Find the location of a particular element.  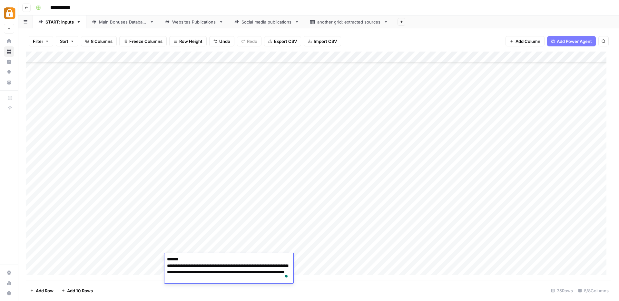

a: Home is located at coordinates (9, 41).